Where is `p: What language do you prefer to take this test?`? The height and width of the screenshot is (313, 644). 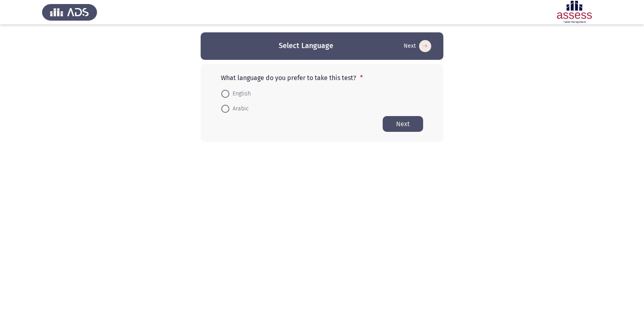 p: What language do you prefer to take this test? is located at coordinates (322, 77).